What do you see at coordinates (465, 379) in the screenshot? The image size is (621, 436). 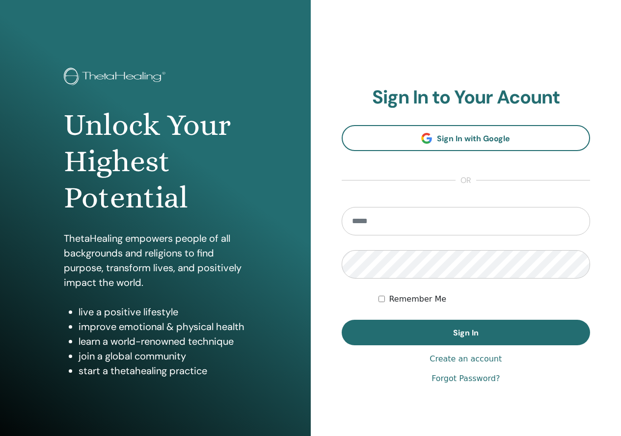 I see `a: Forgot Password?` at bounding box center [465, 379].